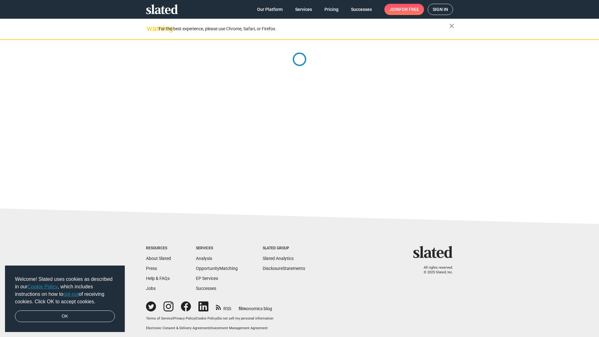 This screenshot has height=337, width=599. Describe the element at coordinates (159, 259) in the screenshot. I see `a: About Slated` at that location.